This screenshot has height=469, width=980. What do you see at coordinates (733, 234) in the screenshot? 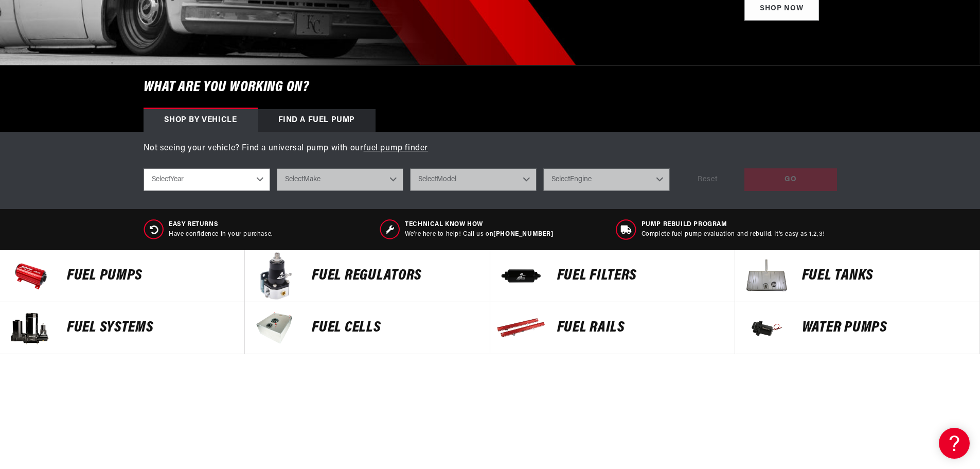
I see `p: Complete fuel pump evaluation and rebuild. It's easy as 1,2,3!` at bounding box center [733, 234].